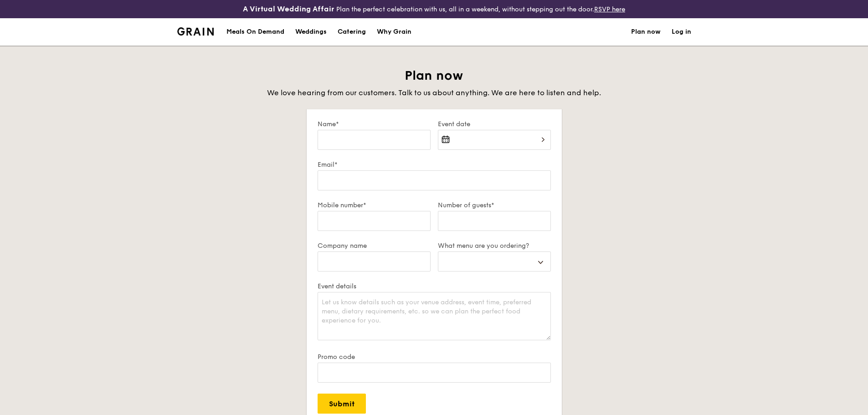  I want to click on label: Event date, so click(494, 124).